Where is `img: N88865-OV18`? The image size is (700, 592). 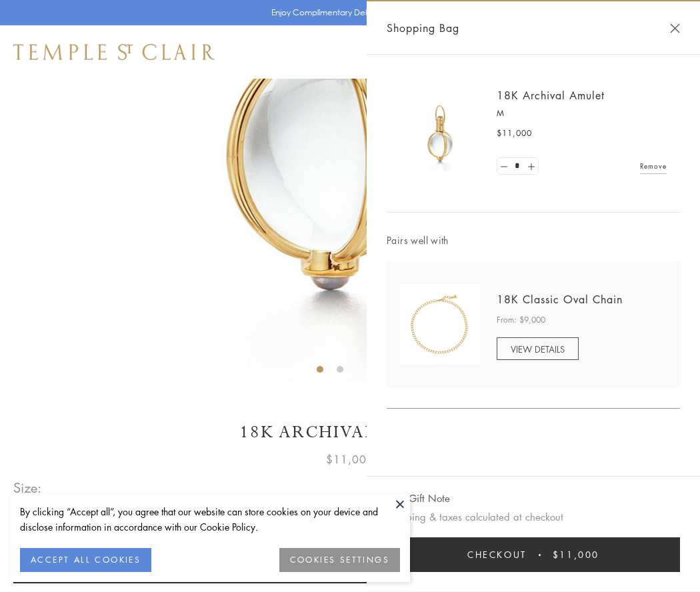
img: N88865-OV18 is located at coordinates (440, 325).